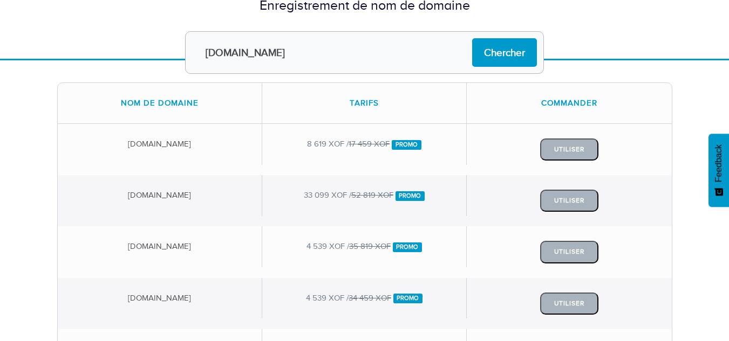 The height and width of the screenshot is (341, 729). What do you see at coordinates (369, 298) in the screenshot?
I see `del: 34 459 XOF` at bounding box center [369, 298].